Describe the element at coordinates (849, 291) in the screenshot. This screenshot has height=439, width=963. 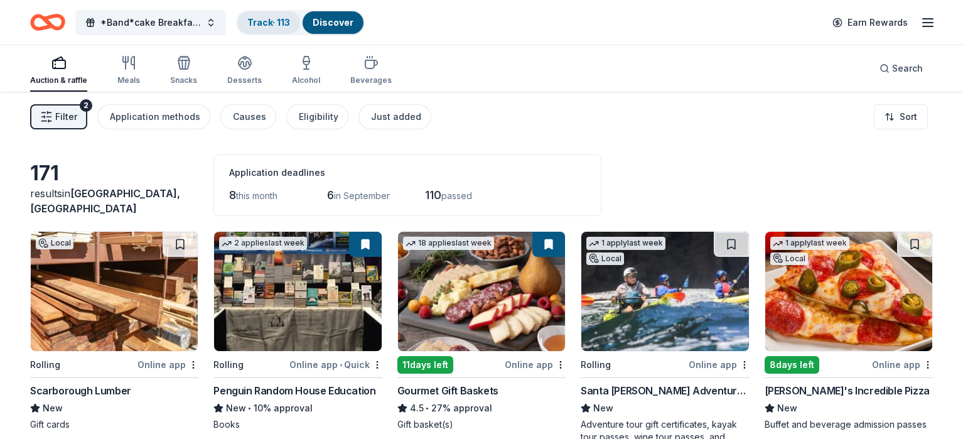
I see `img: Image for John's Incredible Pizza` at that location.